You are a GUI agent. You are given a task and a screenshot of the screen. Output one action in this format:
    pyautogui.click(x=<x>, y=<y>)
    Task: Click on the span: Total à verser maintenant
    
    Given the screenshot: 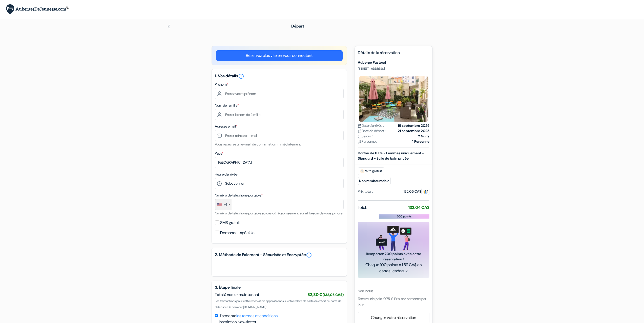 What is the action you would take?
    pyautogui.click(x=237, y=295)
    